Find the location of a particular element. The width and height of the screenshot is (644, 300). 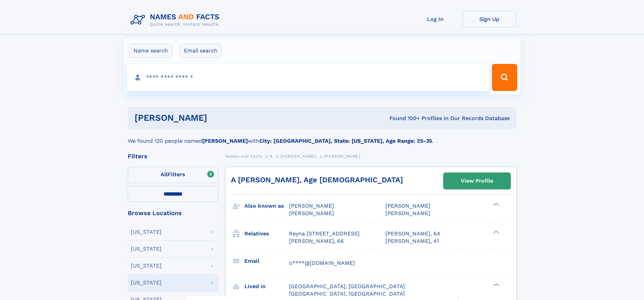

h3: Also known as is located at coordinates (267, 206).